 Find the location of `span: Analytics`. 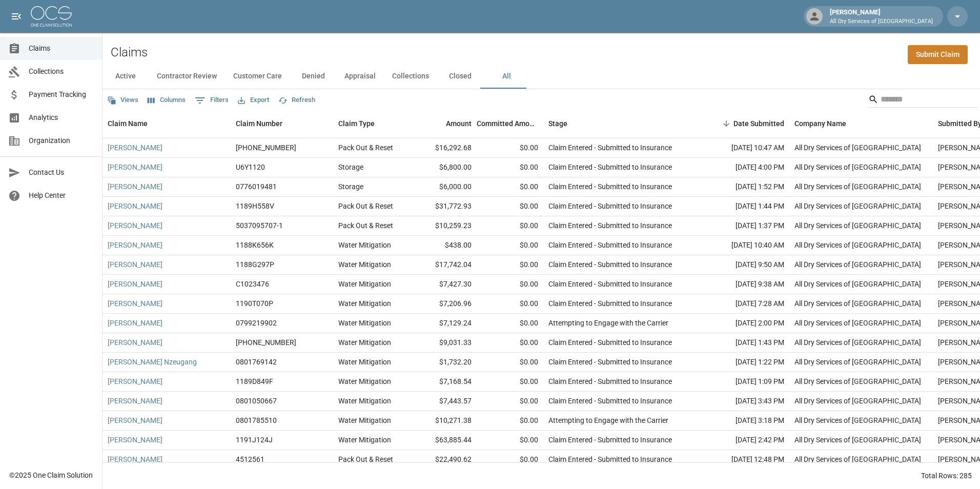

span: Analytics is located at coordinates (61, 118).